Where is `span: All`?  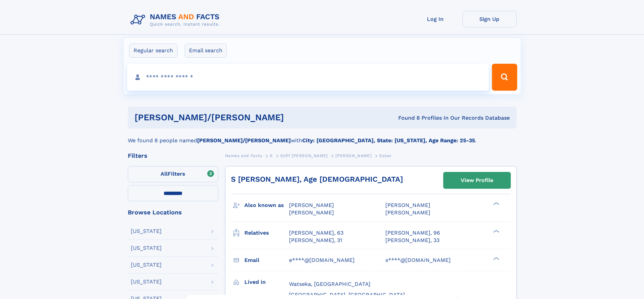 span: All is located at coordinates (164, 174).